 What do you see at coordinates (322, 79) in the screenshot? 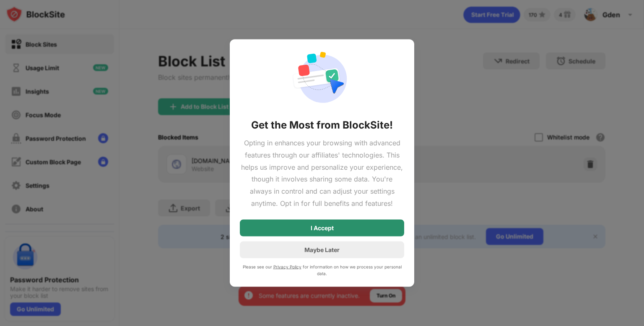
I see `img: action-permission-required.svg` at bounding box center [322, 79].